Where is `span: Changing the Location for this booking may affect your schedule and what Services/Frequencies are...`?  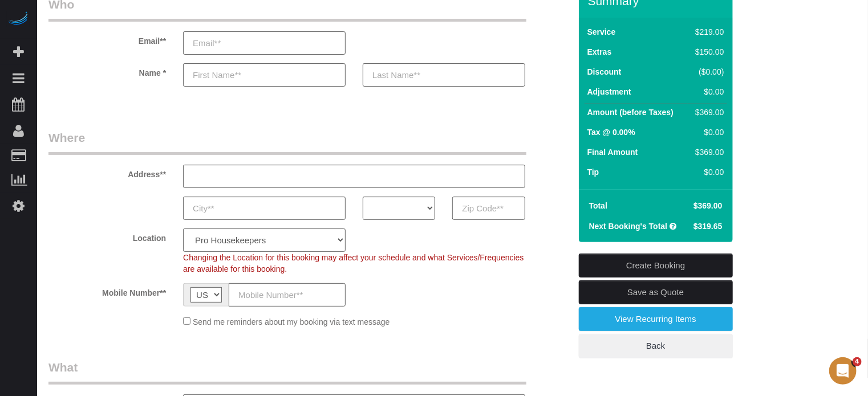
span: Changing the Location for this booking may affect your schedule and what Services/Frequencies are... is located at coordinates (353, 263).